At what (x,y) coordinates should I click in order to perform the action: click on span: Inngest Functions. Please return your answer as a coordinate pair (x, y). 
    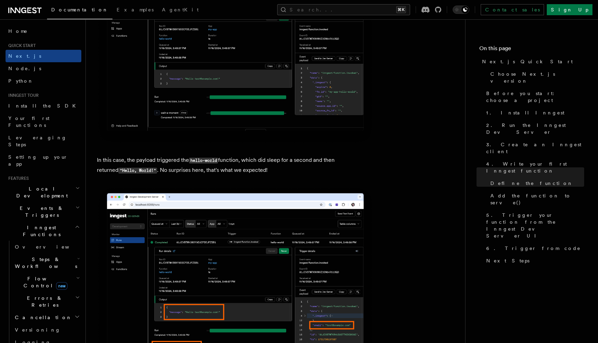
    Looking at the image, I should click on (40, 231).